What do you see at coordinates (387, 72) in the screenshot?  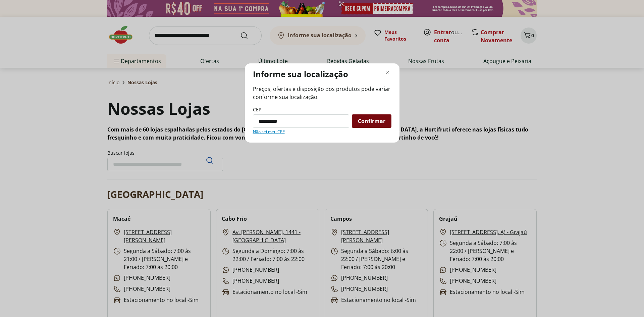 I see `button: Fechar modal de regionalização` at bounding box center [387, 72].